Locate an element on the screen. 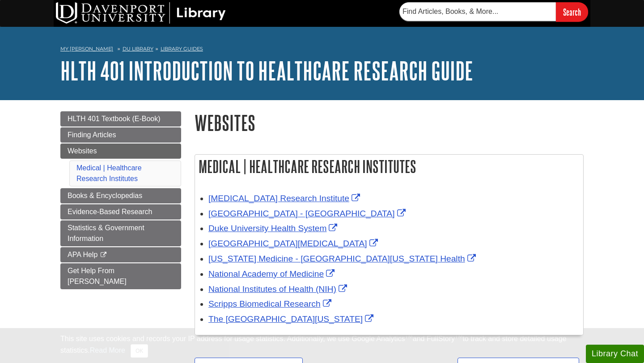 This screenshot has width=644, height=363. a: APA Help is located at coordinates (121, 255).